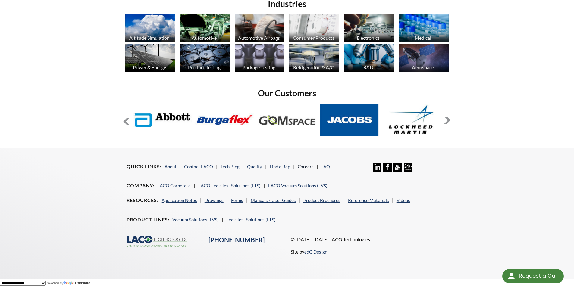 The height and width of the screenshot is (287, 574). I want to click on img: Jacobs.jpg, so click(349, 120).